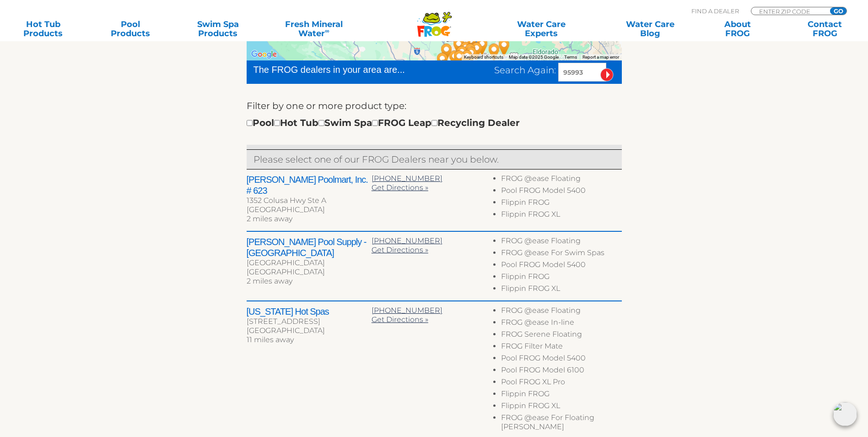  Describe the element at coordinates (737, 29) in the screenshot. I see `a: AboutFROG` at that location.